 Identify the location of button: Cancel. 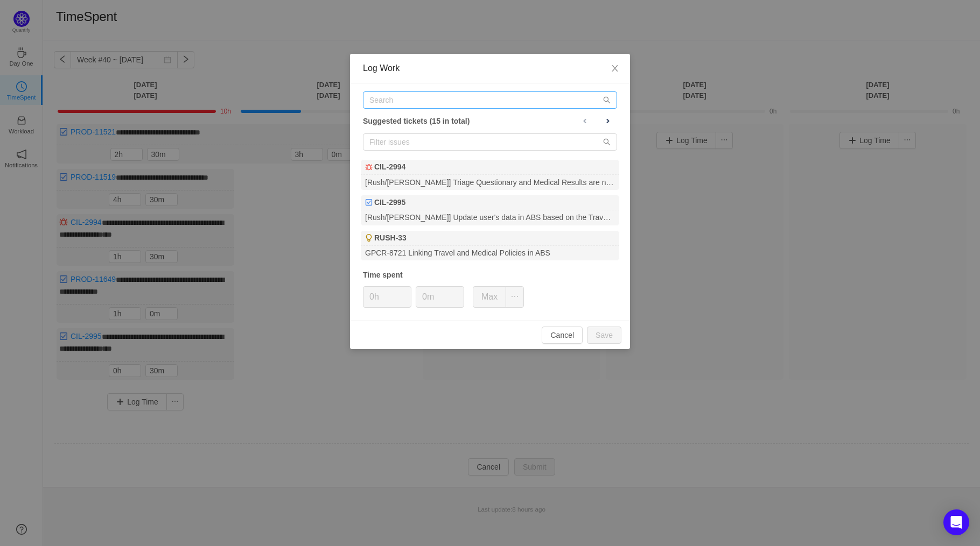
(562, 335).